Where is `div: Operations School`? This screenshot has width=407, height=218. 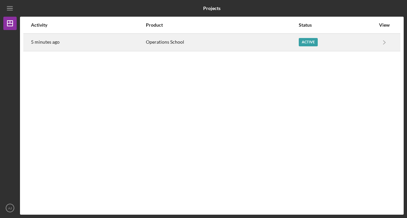
div: Operations School is located at coordinates (222, 42).